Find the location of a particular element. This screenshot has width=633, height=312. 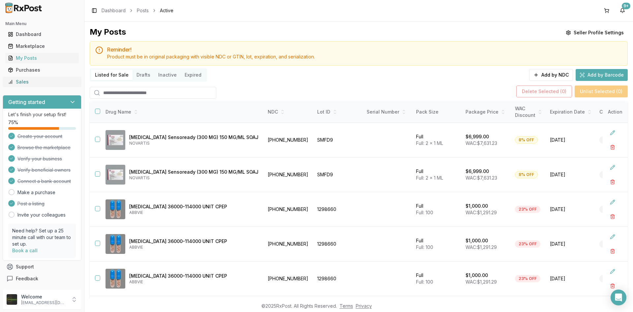

div: Expiration Date is located at coordinates (571, 112).